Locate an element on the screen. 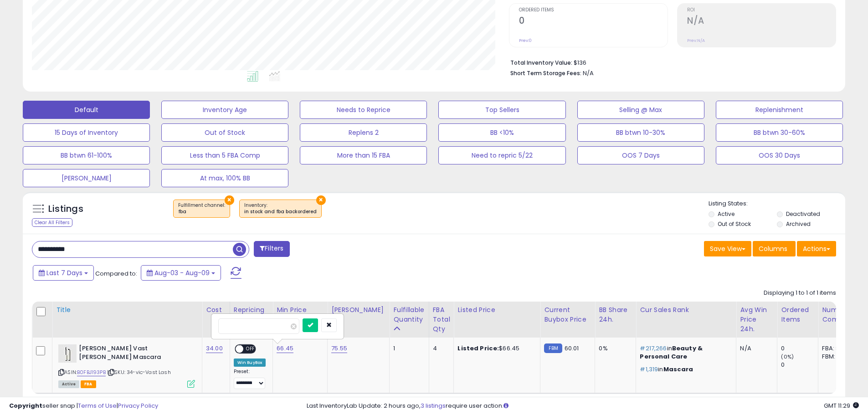 The height and width of the screenshot is (415, 868). div: N/A is located at coordinates (755, 348).